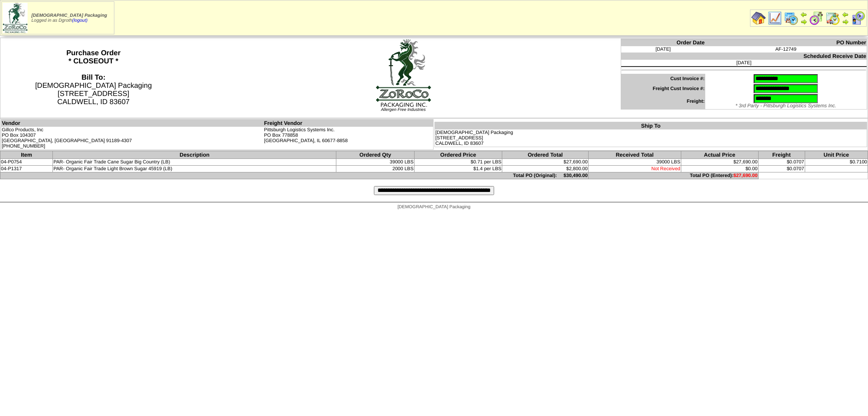 The height and width of the screenshot is (416, 868). I want to click on td: 2000 LBS, so click(375, 168).